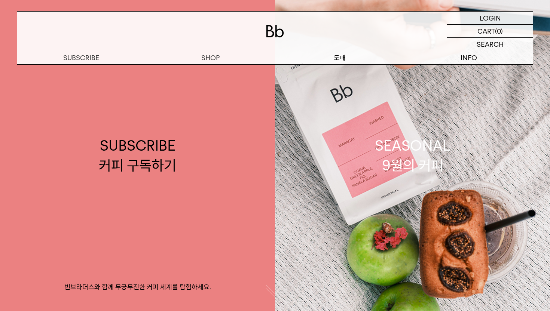  Describe the element at coordinates (490, 18) in the screenshot. I see `a: LOGIN` at that location.